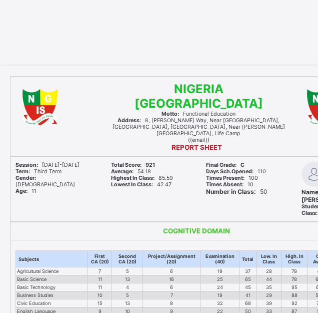 The height and width of the screenshot is (313, 318). I want to click on td: 29, so click(269, 295).